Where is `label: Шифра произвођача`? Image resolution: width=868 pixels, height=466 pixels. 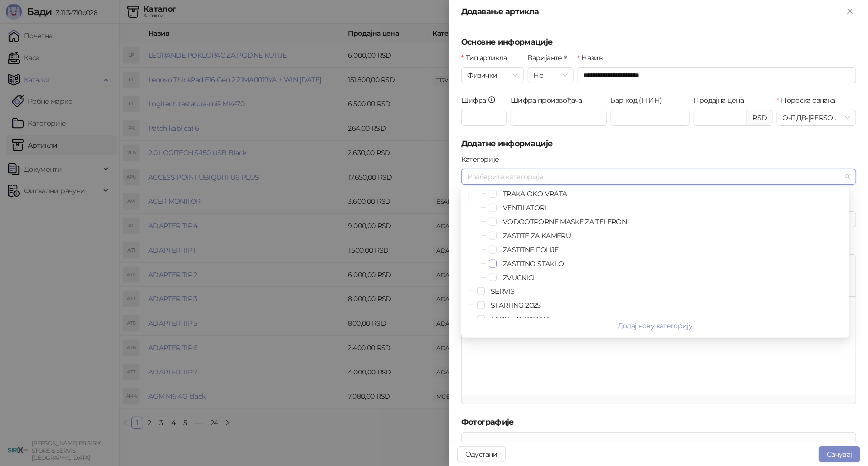 label: Шифра произвођача is located at coordinates (550, 100).